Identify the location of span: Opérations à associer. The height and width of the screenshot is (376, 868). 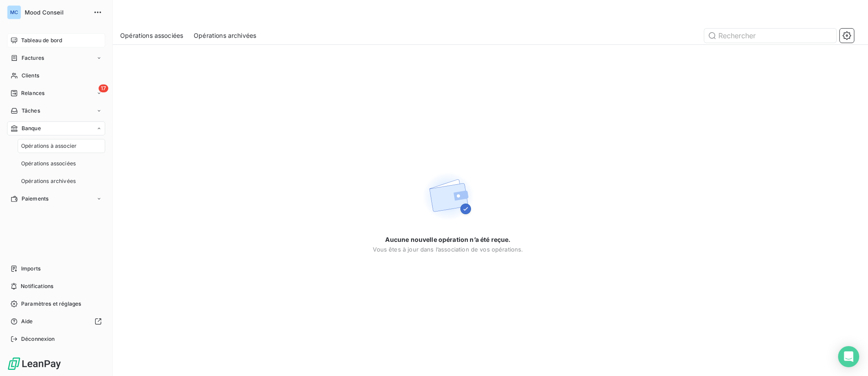
(49, 146).